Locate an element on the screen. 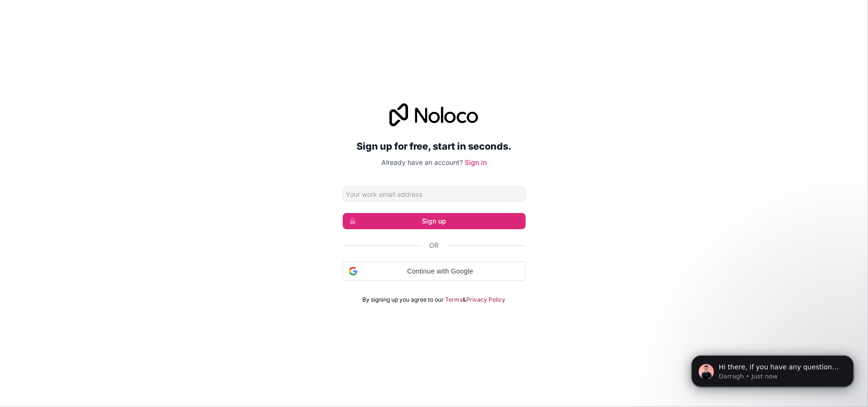 Image resolution: width=868 pixels, height=407 pixels. button: Sign up is located at coordinates (434, 221).